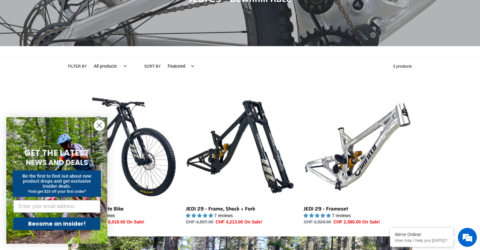  What do you see at coordinates (57, 181) in the screenshot?
I see `span: Be the first to find out about new product drops and get exclusive insider deals.` at bounding box center [57, 181].